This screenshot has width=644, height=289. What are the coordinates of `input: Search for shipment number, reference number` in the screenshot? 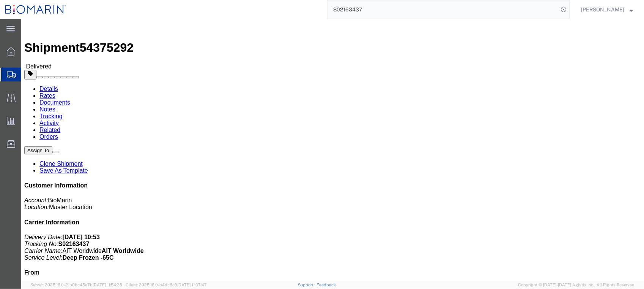 It's located at (443, 10).